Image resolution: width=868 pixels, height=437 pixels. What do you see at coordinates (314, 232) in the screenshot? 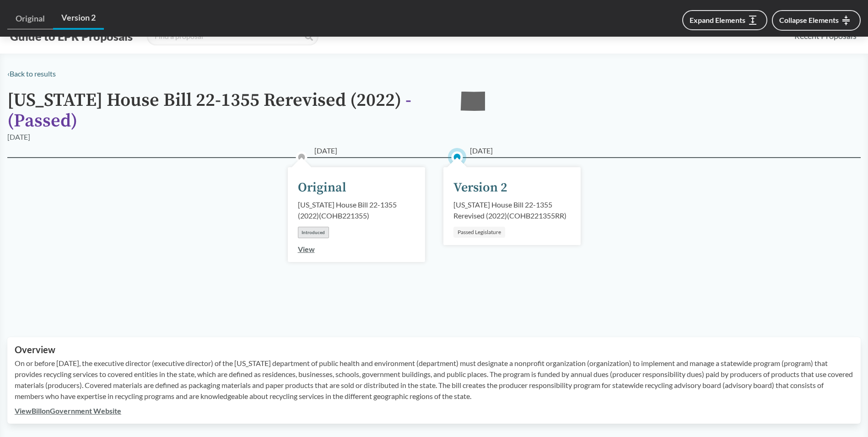
I see `div: Introduced` at bounding box center [314, 232].